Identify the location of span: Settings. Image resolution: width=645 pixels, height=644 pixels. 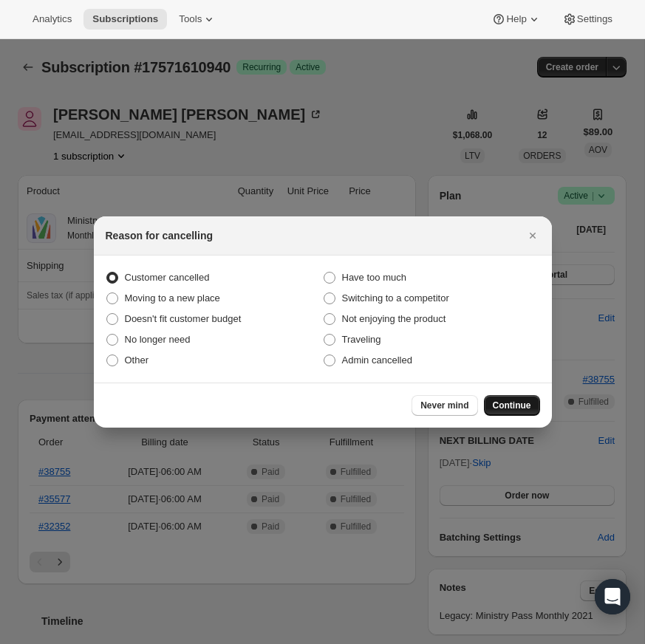
(595, 19).